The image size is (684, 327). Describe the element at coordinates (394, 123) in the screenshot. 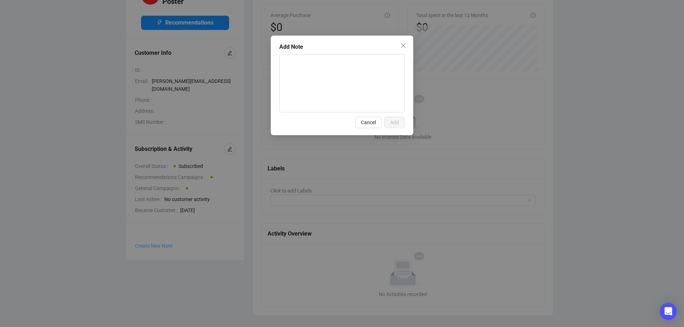

I see `button: Add` at that location.